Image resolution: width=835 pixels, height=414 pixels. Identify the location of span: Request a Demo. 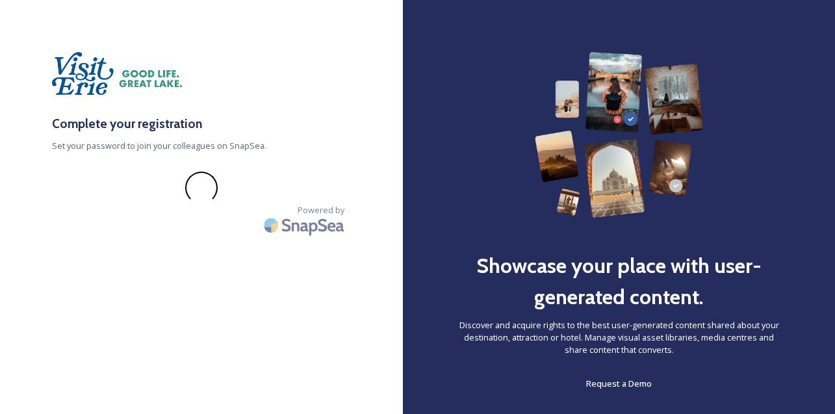
(619, 383).